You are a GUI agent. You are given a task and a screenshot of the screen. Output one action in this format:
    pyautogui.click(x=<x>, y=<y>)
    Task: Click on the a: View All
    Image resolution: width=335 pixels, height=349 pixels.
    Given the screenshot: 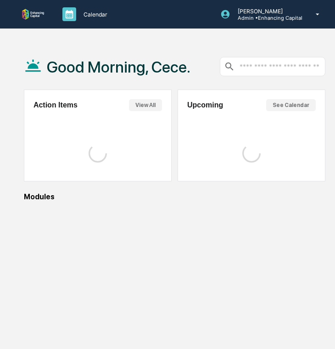 What is the action you would take?
    pyautogui.click(x=146, y=105)
    